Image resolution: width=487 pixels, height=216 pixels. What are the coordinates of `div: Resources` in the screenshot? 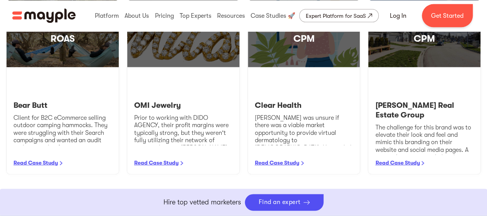 It's located at (231, 15).